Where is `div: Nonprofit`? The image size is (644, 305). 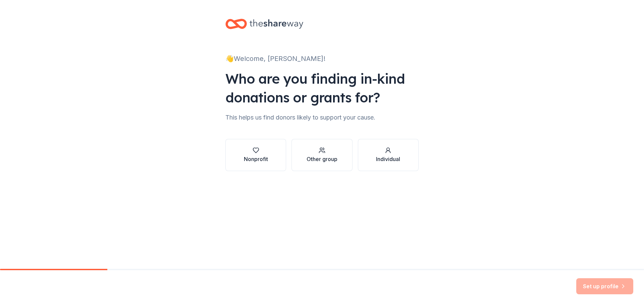 div: Nonprofit is located at coordinates (255, 159).